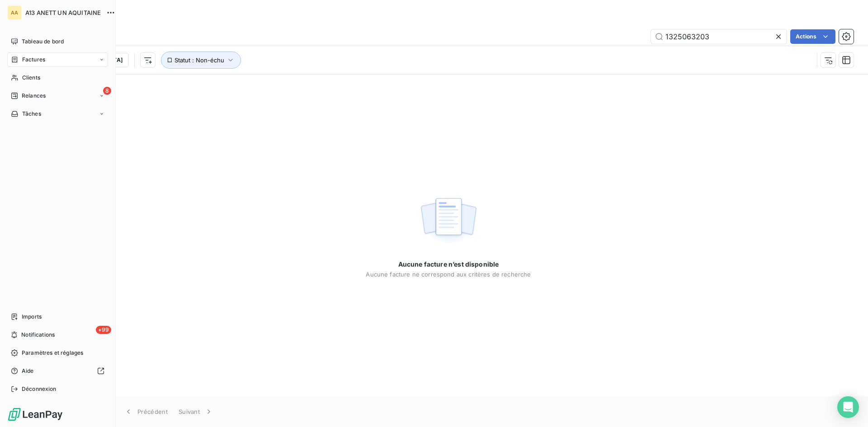 Image resolution: width=868 pixels, height=427 pixels. I want to click on span: Déconnexion, so click(39, 389).